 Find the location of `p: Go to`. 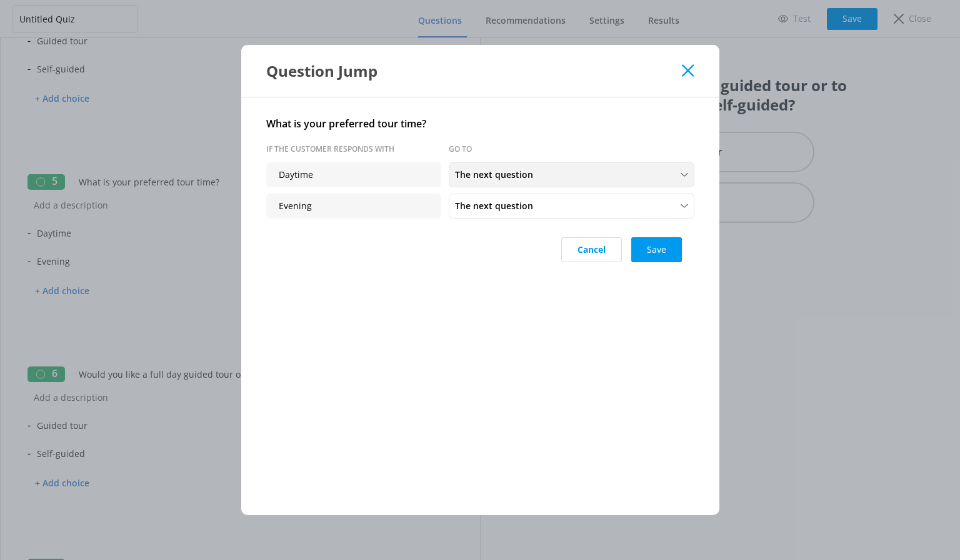

p: Go to is located at coordinates (536, 149).